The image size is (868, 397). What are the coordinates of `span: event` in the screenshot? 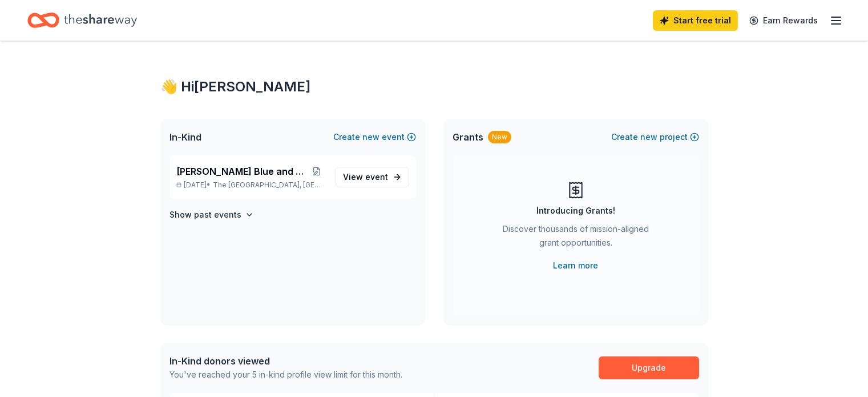 It's located at (377, 176).